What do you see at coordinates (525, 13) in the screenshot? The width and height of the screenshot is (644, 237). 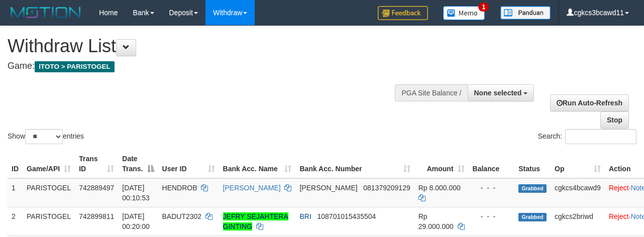 I see `img: panduan.png` at bounding box center [525, 13].